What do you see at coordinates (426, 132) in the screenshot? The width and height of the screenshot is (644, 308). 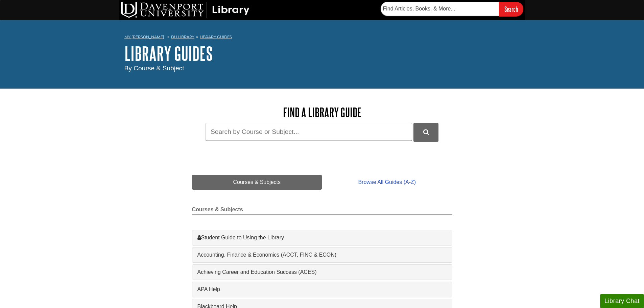 I see `i: Search Library Guides` at bounding box center [426, 132].